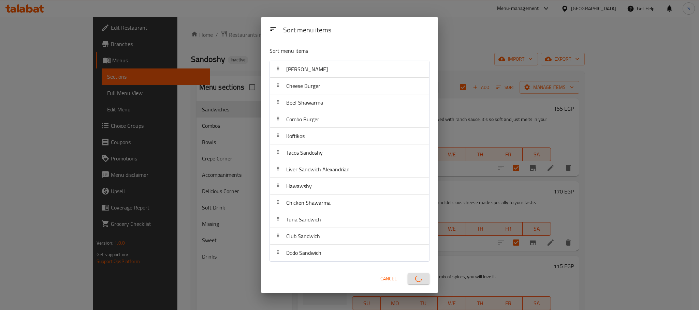  I want to click on span: Liver Sandwich Alexandrian, so click(318, 170).